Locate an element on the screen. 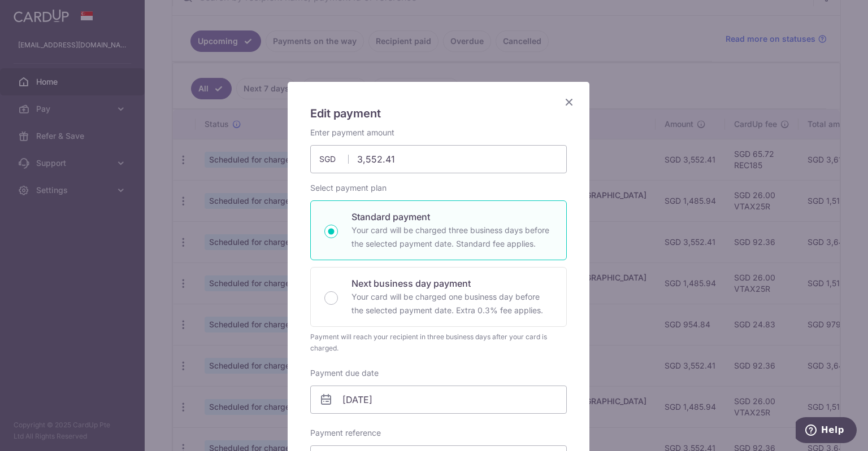  button: Close is located at coordinates (569, 102).